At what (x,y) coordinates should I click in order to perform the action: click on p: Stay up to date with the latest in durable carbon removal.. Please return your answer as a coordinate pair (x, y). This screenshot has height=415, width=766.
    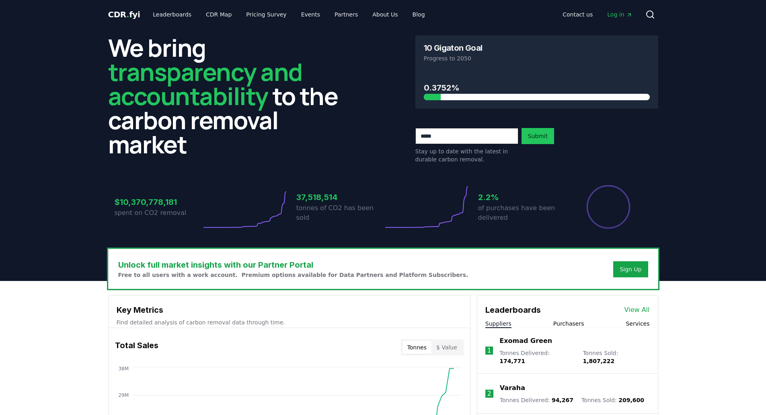
    Looking at the image, I should click on (467, 155).